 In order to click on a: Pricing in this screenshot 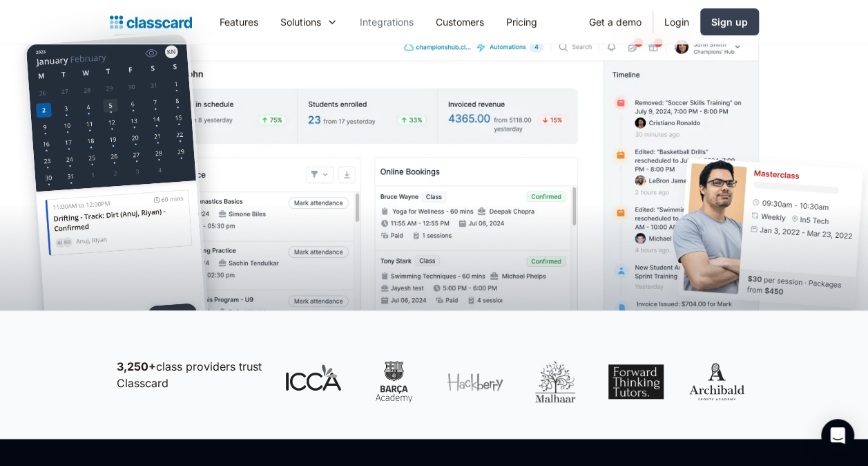, I will do `click(521, 21)`.